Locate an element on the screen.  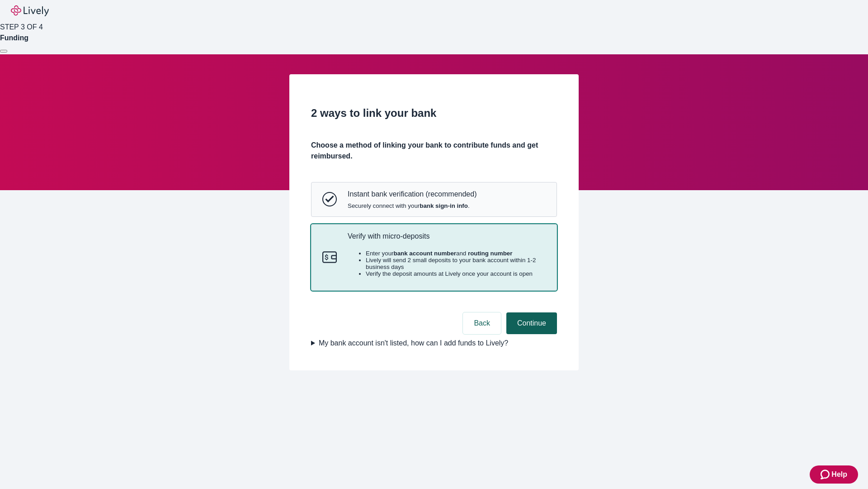
summary: My bank account isn't listed, how can I add funds to Lively? is located at coordinates (434, 343).